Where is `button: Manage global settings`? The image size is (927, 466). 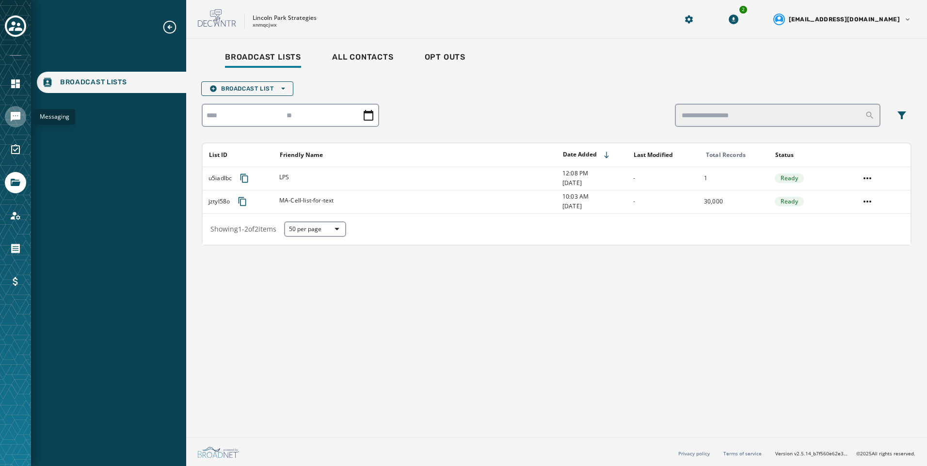
button: Manage global settings is located at coordinates (689, 19).